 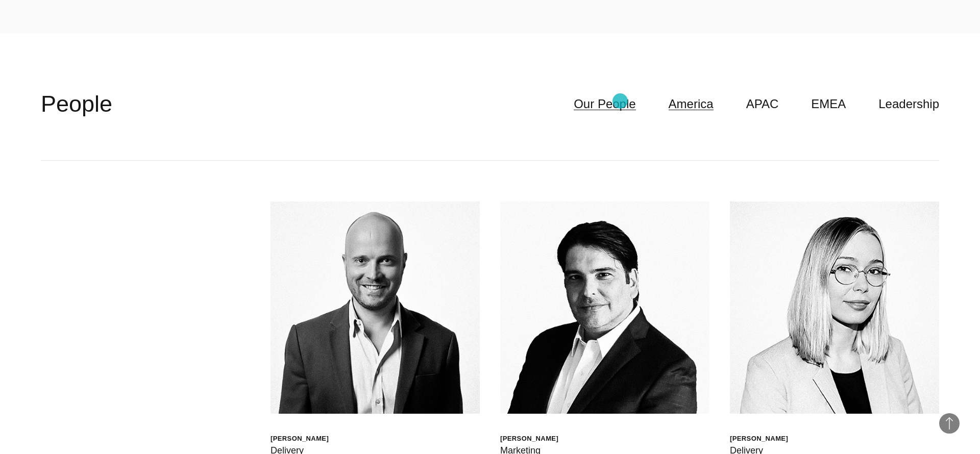 I want to click on a: Our People, so click(x=605, y=104).